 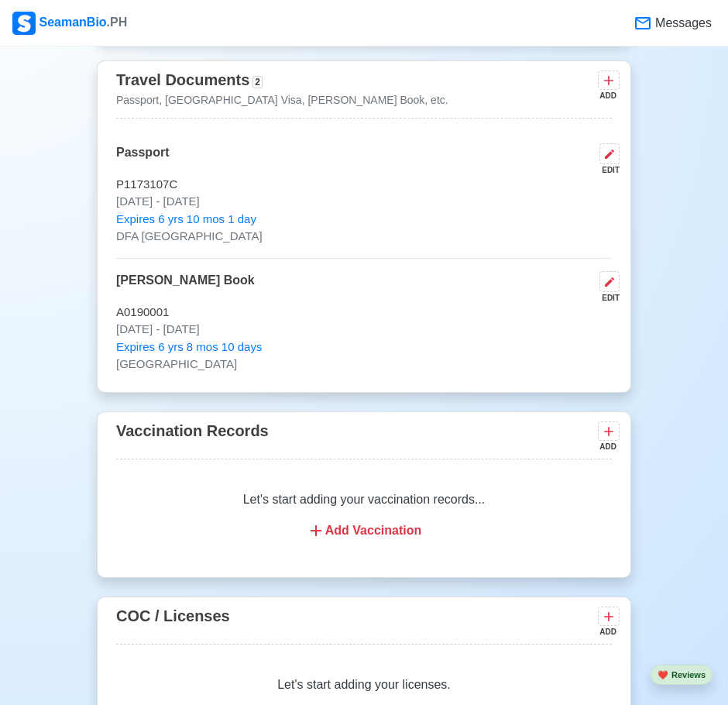 I want to click on p: Let's start adding your licenses., so click(x=364, y=685).